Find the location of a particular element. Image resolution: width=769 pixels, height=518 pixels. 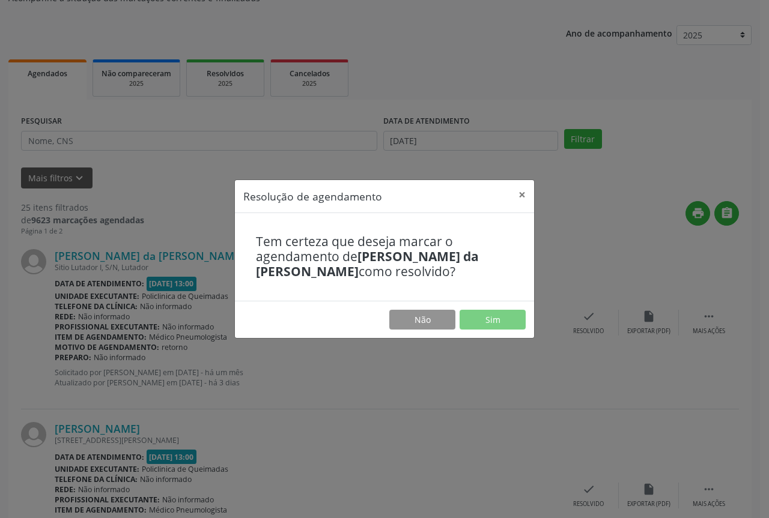

button: Não is located at coordinates (422, 320).